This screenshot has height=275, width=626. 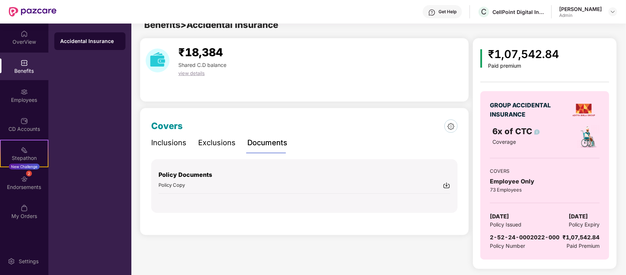 What do you see at coordinates (29, 173) in the screenshot?
I see `div: 2` at bounding box center [29, 173].